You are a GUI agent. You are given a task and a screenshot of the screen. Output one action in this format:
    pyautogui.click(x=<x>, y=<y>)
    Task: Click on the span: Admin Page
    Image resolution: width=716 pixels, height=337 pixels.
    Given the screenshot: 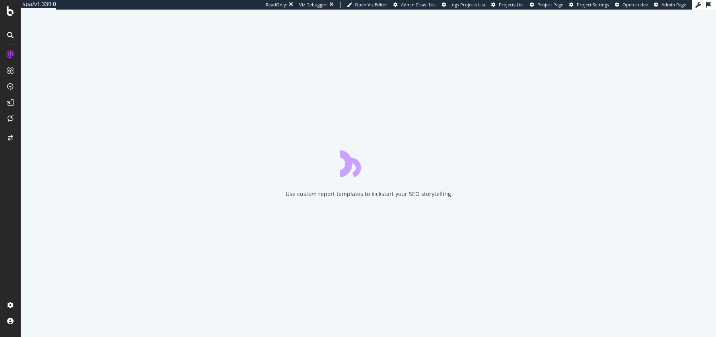 What is the action you would take?
    pyautogui.click(x=674, y=4)
    